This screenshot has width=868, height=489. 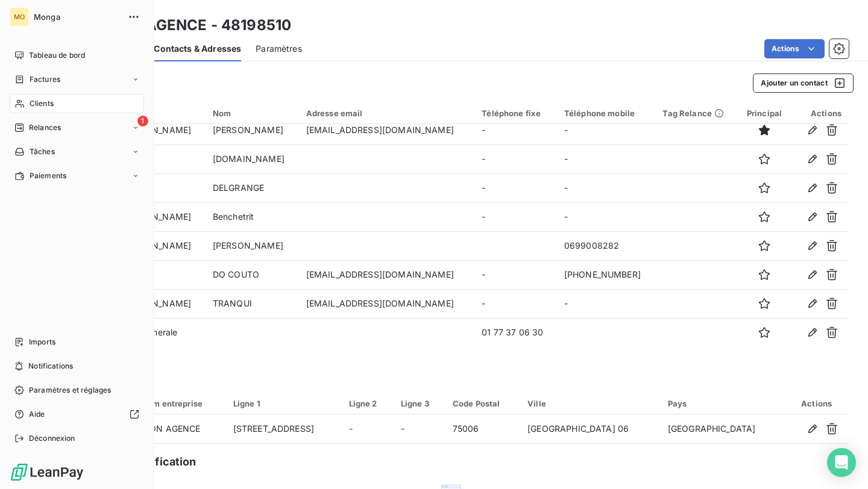 I want to click on div: Open Intercom Messenger, so click(x=841, y=463).